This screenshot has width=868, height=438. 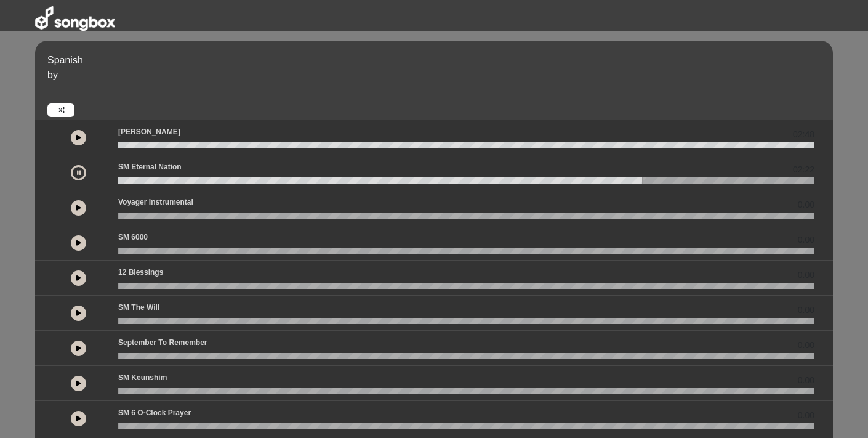 I want to click on p: SM The Will, so click(x=139, y=307).